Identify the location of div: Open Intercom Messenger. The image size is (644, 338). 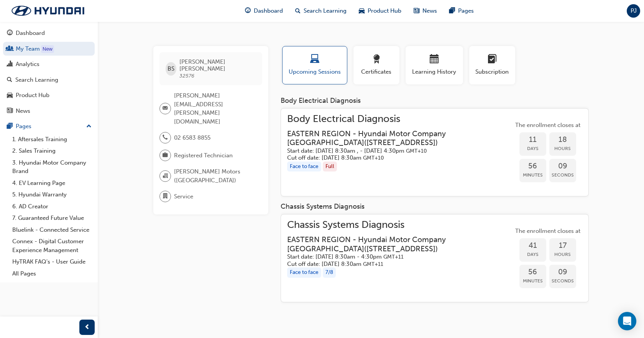
(627, 321).